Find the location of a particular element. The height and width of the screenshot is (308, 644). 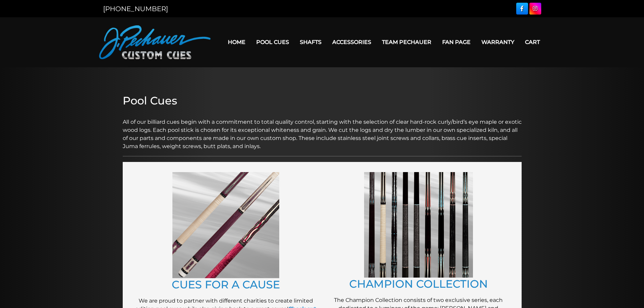

a: Cart is located at coordinates (533, 42).